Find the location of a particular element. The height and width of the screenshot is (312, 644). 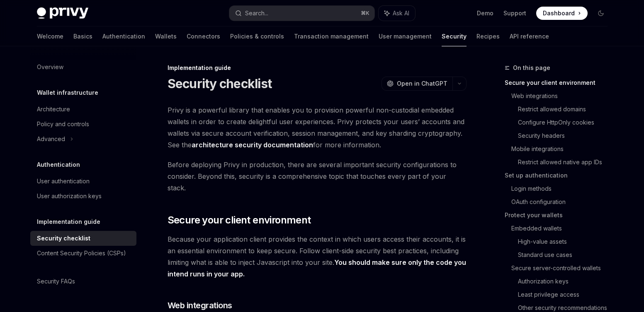

div: Search... is located at coordinates (256, 13).